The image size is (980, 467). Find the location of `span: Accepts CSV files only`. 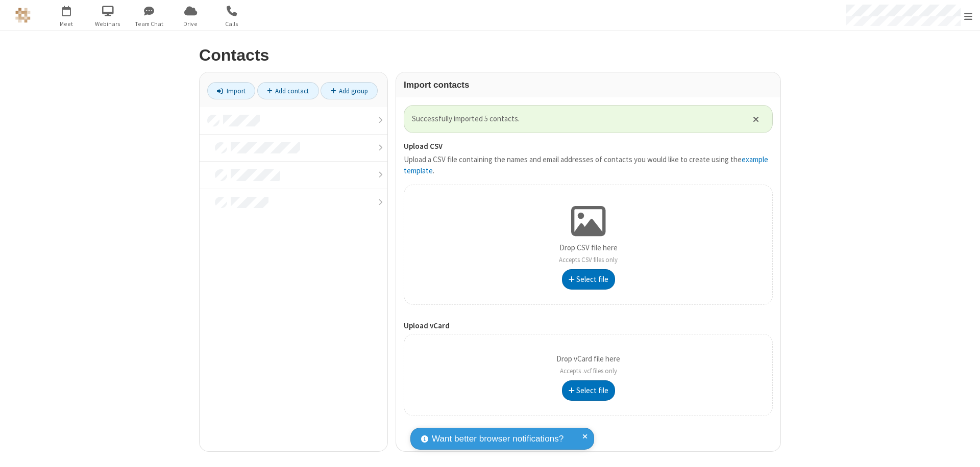

span: Accepts CSV files only is located at coordinates (588, 259).